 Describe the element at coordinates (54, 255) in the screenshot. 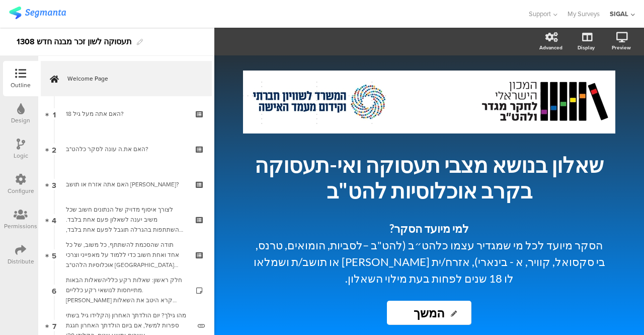

I see `span: 5` at that location.